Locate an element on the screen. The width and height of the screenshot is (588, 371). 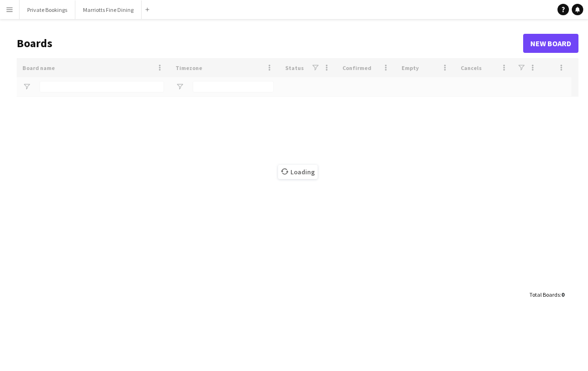
button: Private Bookings is located at coordinates (48, 10).